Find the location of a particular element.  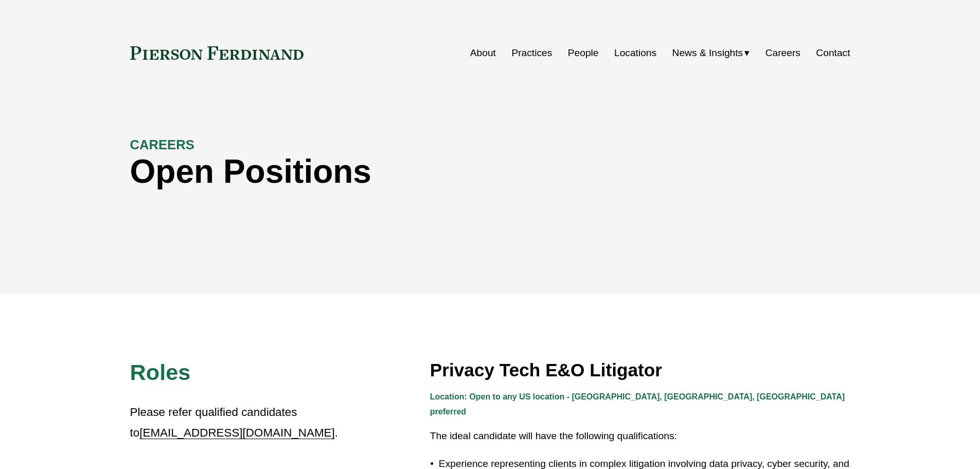

p: Please refer qualified candidates to . is located at coordinates (235, 422).